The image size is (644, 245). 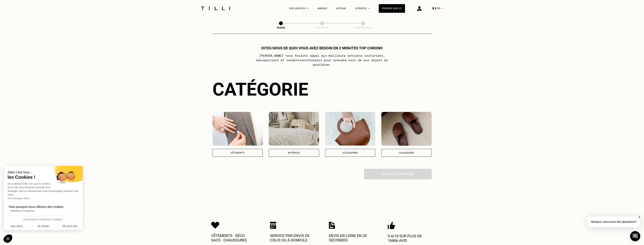 I want to click on div: Prendre soin ici, so click(x=392, y=8).